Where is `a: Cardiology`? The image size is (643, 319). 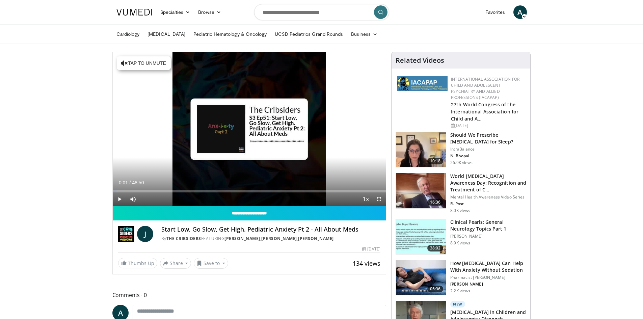 a: Cardiology is located at coordinates (128, 34).